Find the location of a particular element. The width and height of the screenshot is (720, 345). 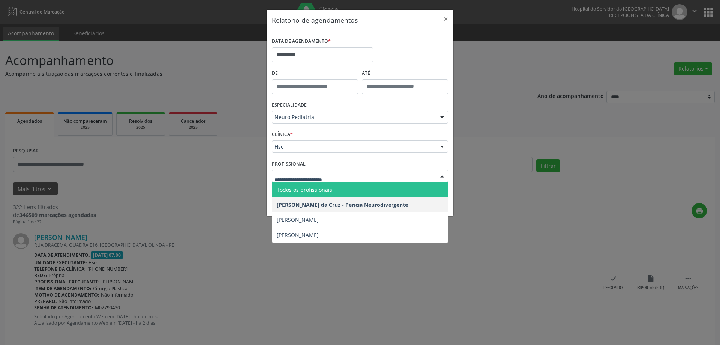

label: PROFISSIONAL is located at coordinates (289, 164).